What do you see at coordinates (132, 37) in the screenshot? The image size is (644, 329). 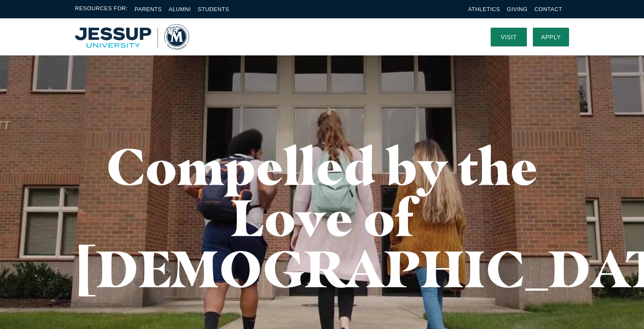 I see `a: Home` at bounding box center [132, 37].